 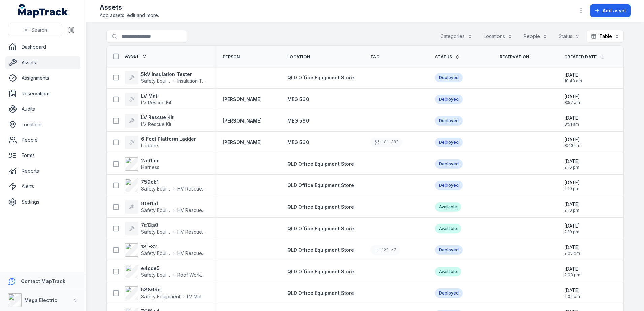 What do you see at coordinates (41, 300) in the screenshot?
I see `strong: Mega Electric` at bounding box center [41, 300].